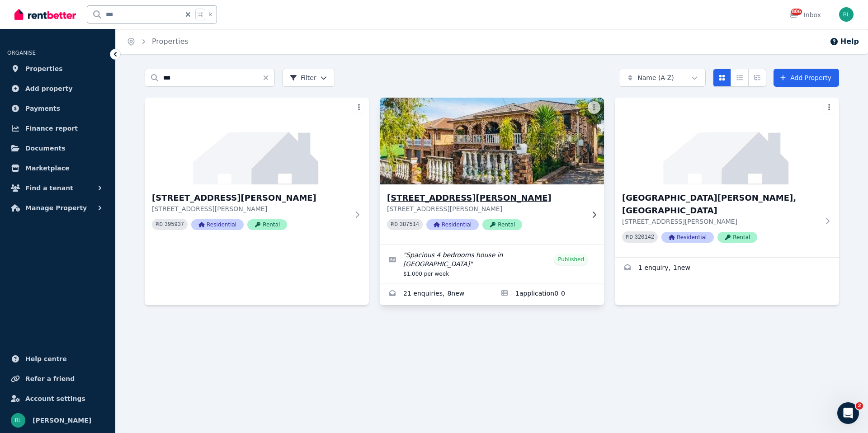 This screenshot has height=433, width=868. I want to click on button: Manage Property, so click(57, 208).